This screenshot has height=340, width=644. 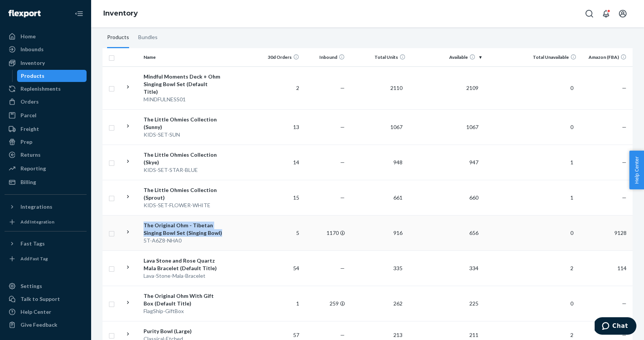 I want to click on span: 213, so click(x=398, y=335).